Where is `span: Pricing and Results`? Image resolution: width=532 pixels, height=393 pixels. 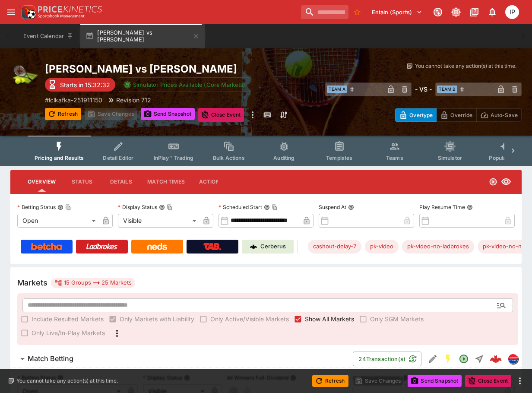 span: Pricing and Results is located at coordinates (59, 158).